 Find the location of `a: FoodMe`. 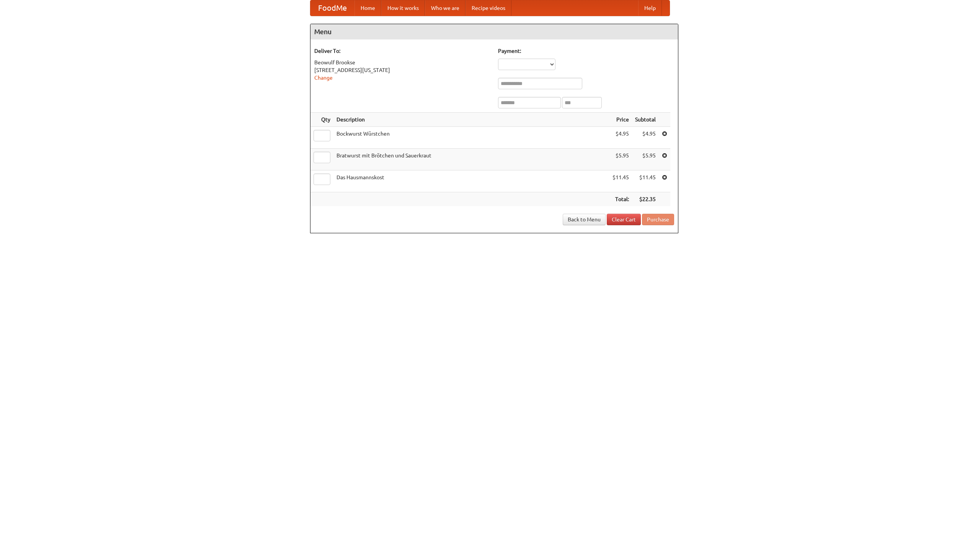

a: FoodMe is located at coordinates (332, 8).